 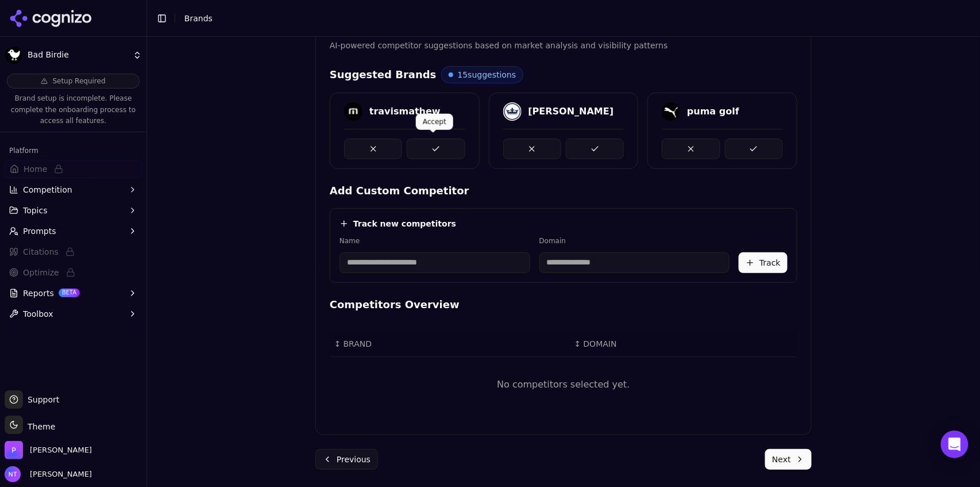 What do you see at coordinates (13, 474) in the screenshot?
I see `img: Nate Tower` at bounding box center [13, 474].